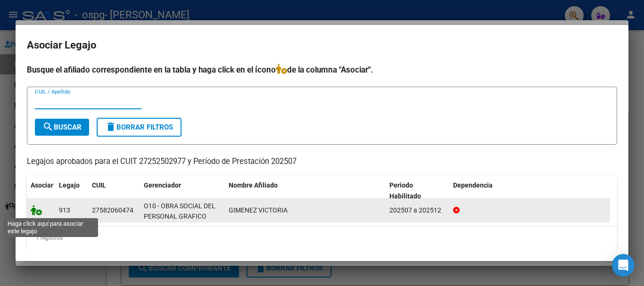 Image resolution: width=644 pixels, height=286 pixels. Describe the element at coordinates (322, 238) in the screenshot. I see `div: 1 registros` at that location.